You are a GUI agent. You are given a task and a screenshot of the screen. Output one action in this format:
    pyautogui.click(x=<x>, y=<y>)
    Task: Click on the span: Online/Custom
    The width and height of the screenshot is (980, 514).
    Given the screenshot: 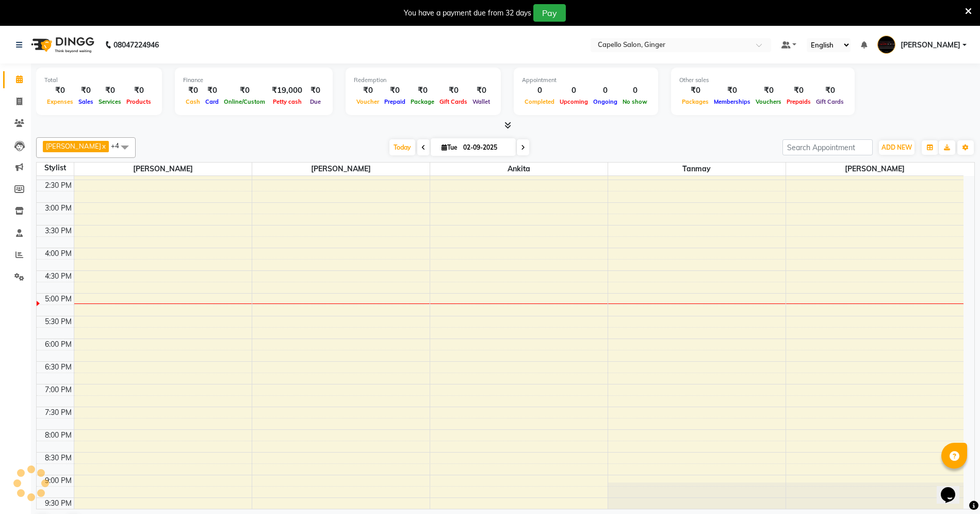 What is the action you would take?
    pyautogui.click(x=244, y=101)
    